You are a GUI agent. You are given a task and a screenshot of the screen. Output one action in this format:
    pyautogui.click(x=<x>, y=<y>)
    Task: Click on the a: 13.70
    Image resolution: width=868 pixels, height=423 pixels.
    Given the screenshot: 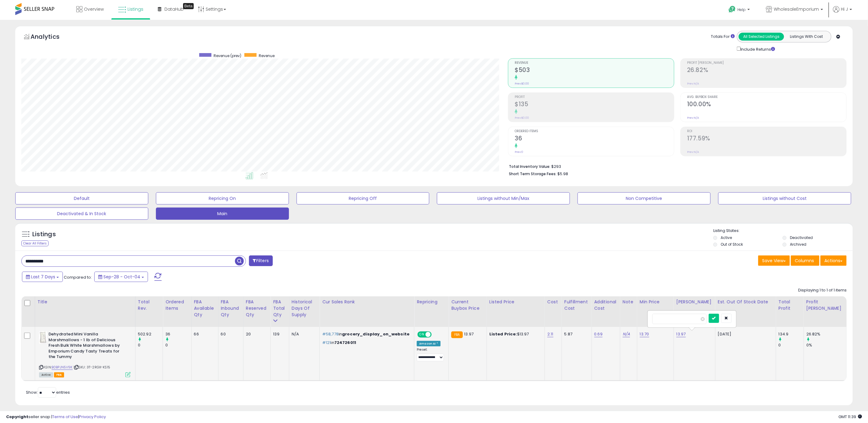 What is the action you would take?
    pyautogui.click(x=644, y=335)
    